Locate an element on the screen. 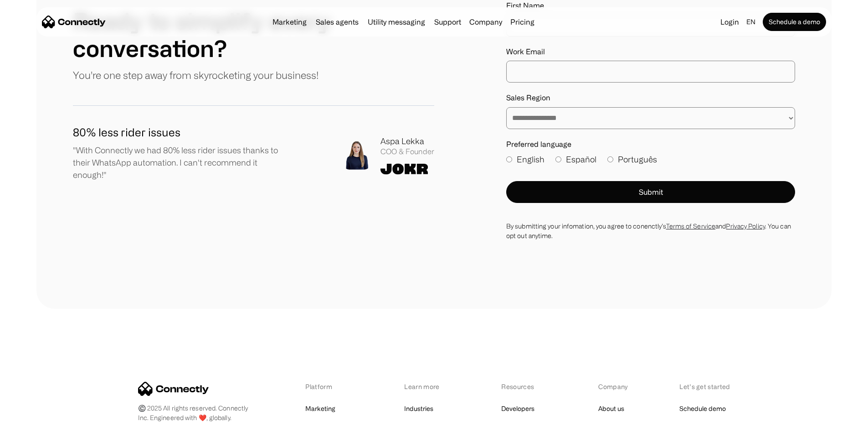 The image size is (868, 426). a: Schedule a demo is located at coordinates (794, 22).